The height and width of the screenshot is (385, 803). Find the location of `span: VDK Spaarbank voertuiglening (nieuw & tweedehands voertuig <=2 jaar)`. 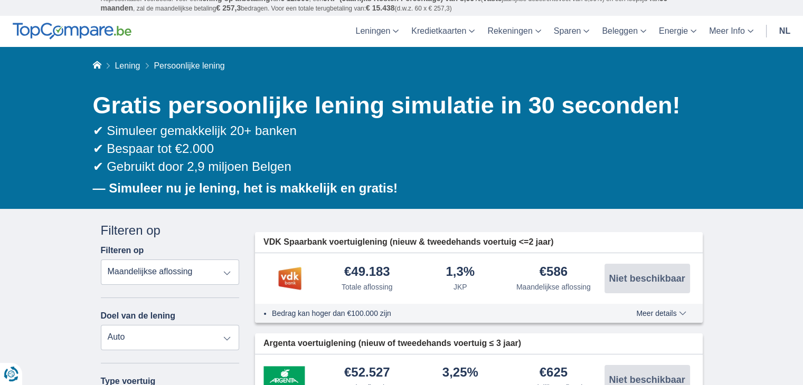

span: VDK Spaarbank voertuiglening (nieuw & tweedehands voertuig <=2 jaar) is located at coordinates (408, 242).